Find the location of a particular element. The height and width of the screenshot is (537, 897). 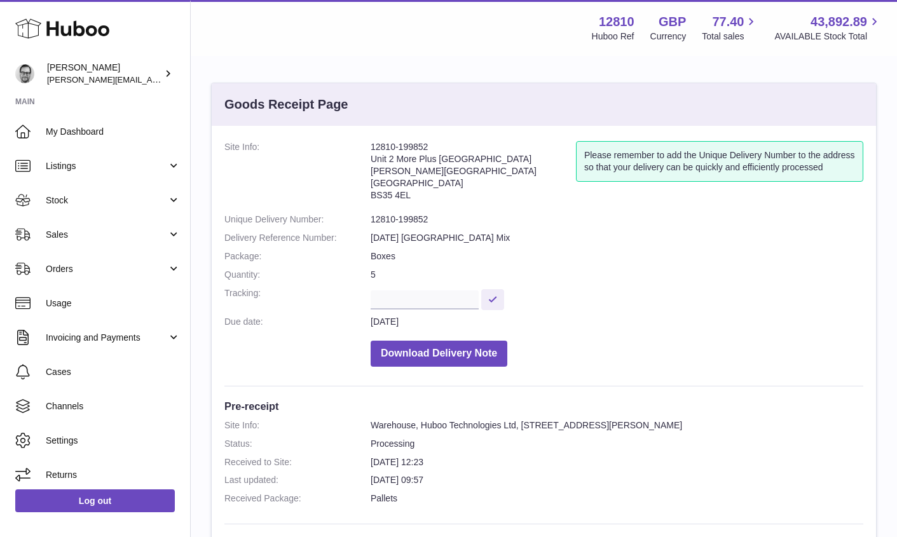

dd: 5 is located at coordinates (617, 275).